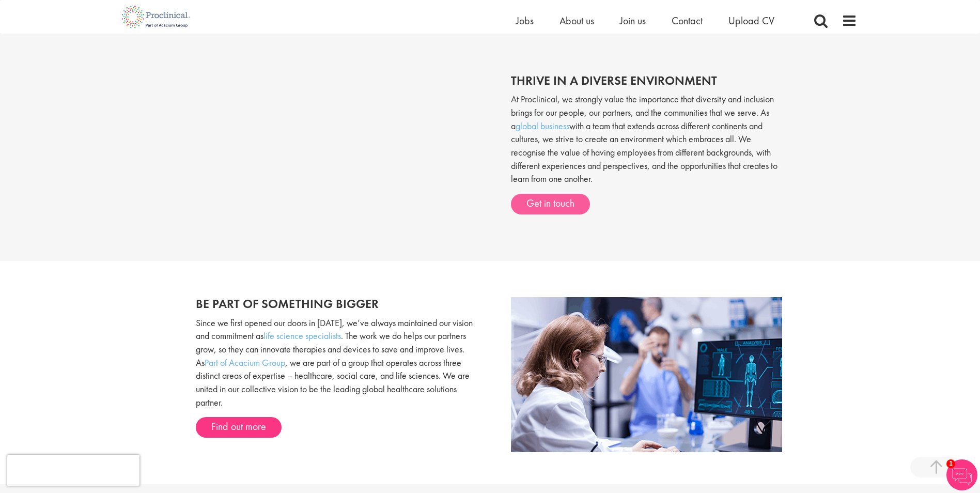 The image size is (980, 493). Describe the element at coordinates (525, 21) in the screenshot. I see `span: Jobs` at that location.